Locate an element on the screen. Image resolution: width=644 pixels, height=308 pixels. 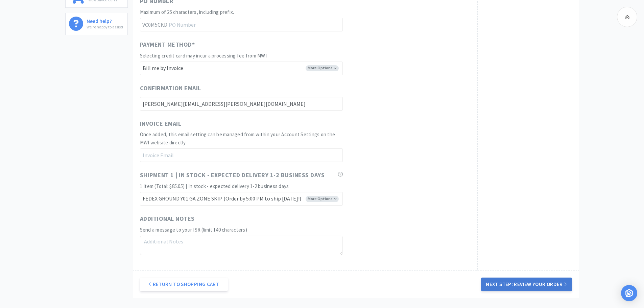
a: Return to Shopping Cart is located at coordinates (184, 285).